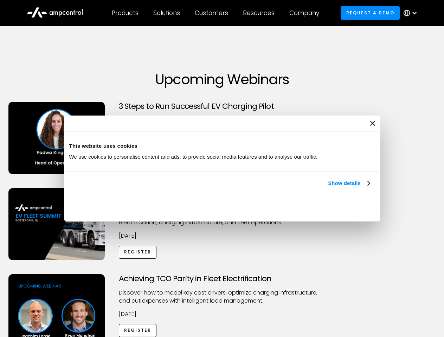  Describe the element at coordinates (222, 297) in the screenshot. I see `p: Discover how to model key cost drivers, optimize charging infrastructure, and cut expenses with i...` at that location.